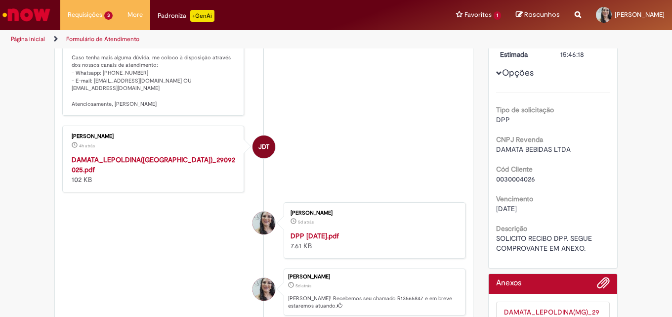  What do you see at coordinates (533, 149) in the screenshot?
I see `span: DAMATA BEBIDAS LTDA` at bounding box center [533, 149].